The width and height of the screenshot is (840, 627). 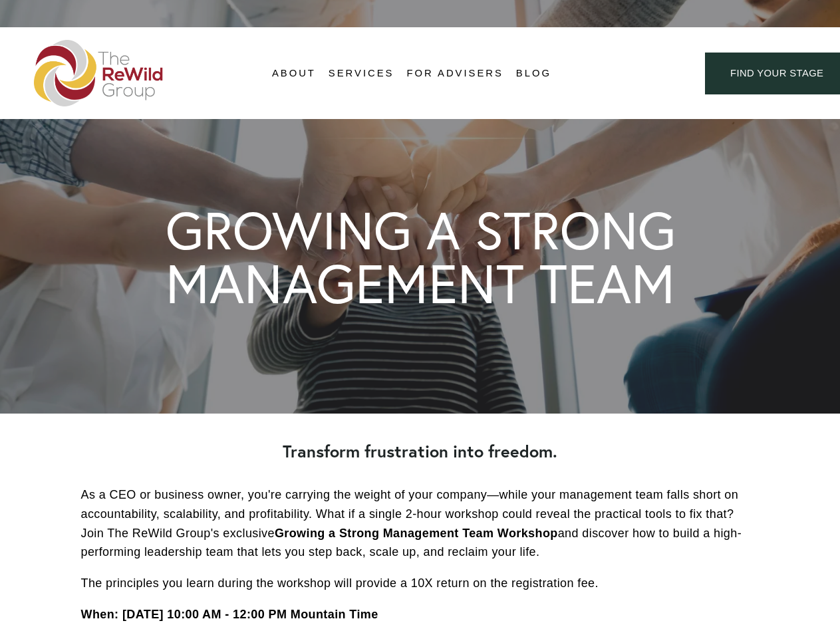 I want to click on span: About, so click(x=294, y=73).